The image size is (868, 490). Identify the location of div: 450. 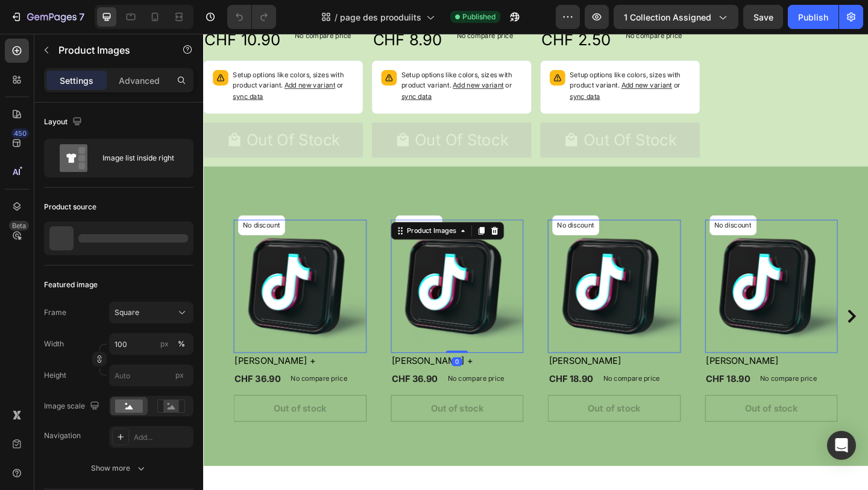
(20, 133).